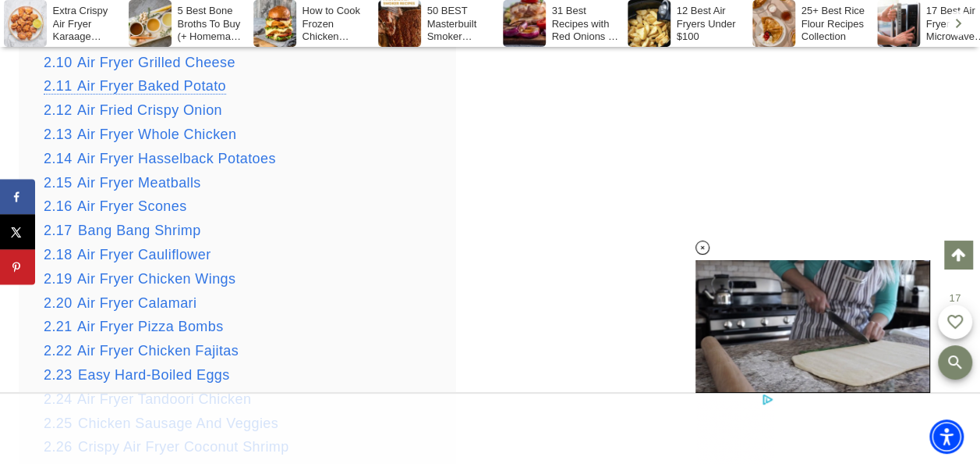  I want to click on a: 2.11 Air Fryer Baked Potato, so click(135, 86).